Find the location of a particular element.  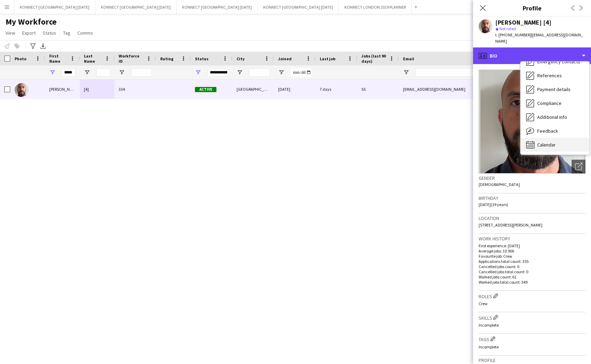

div: Compliance is located at coordinates (555, 103).